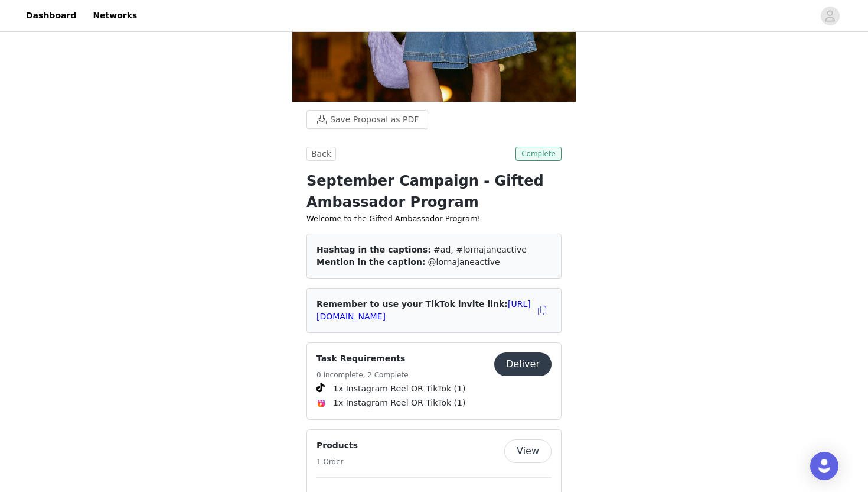 This screenshot has height=492, width=868. What do you see at coordinates (528, 451) in the screenshot?
I see `a: View` at bounding box center [528, 451].